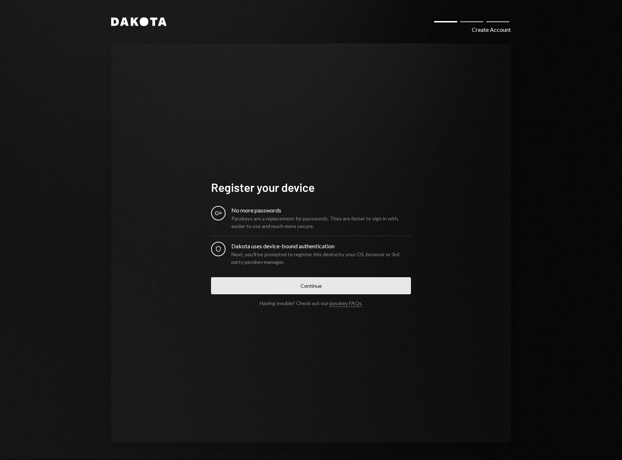  I want to click on button: Continue, so click(311, 286).